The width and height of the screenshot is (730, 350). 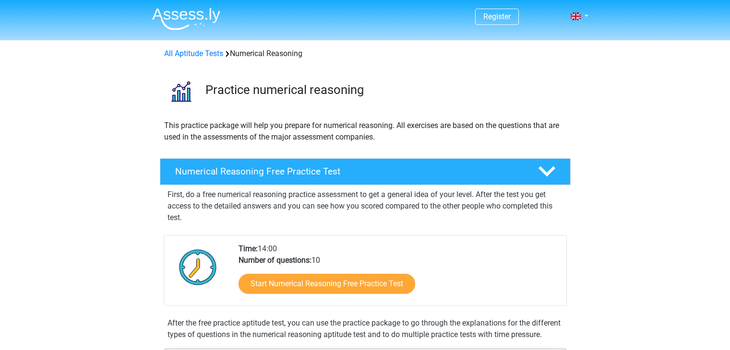 I want to click on img: numerical reasoning, so click(x=180, y=91).